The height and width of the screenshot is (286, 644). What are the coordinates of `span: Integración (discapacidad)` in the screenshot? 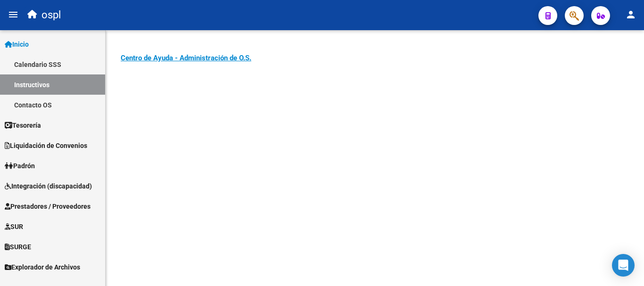 It's located at (48, 187).